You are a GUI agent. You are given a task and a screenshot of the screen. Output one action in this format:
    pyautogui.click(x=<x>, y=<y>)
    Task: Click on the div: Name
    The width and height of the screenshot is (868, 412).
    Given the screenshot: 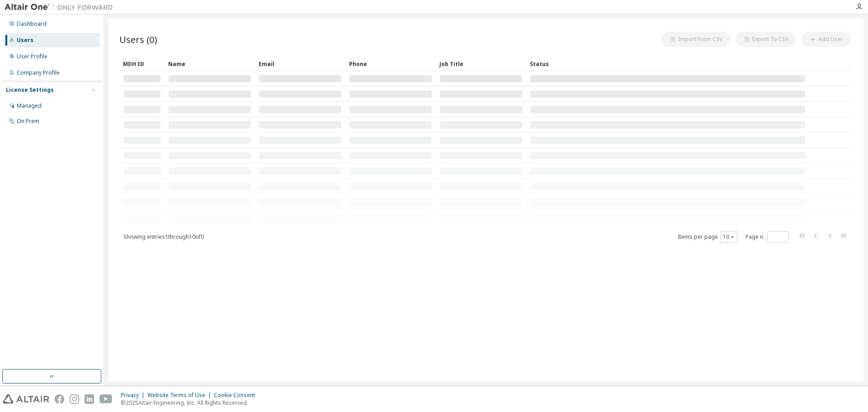 What is the action you would take?
    pyautogui.click(x=210, y=64)
    